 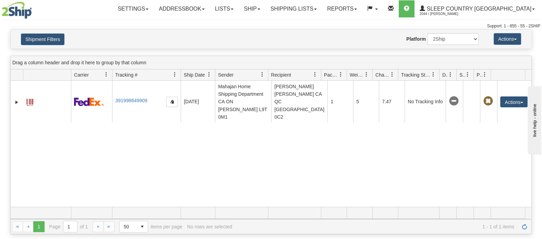 What do you see at coordinates (131, 101) in the screenshot?
I see `a: 391998649909` at bounding box center [131, 101].